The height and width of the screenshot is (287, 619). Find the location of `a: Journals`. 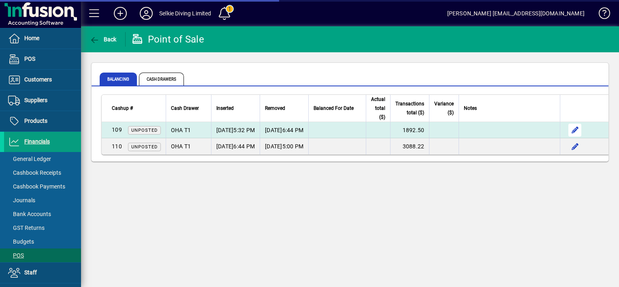

a: Journals is located at coordinates (43, 200).